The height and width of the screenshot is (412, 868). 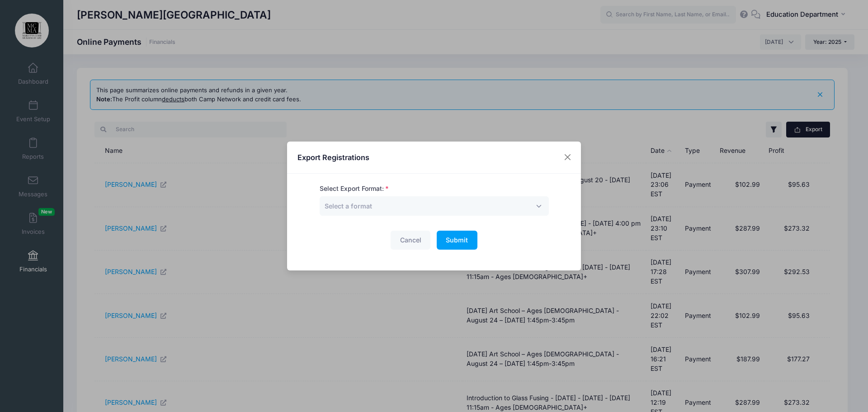 I want to click on h4: Export Registrations, so click(x=333, y=157).